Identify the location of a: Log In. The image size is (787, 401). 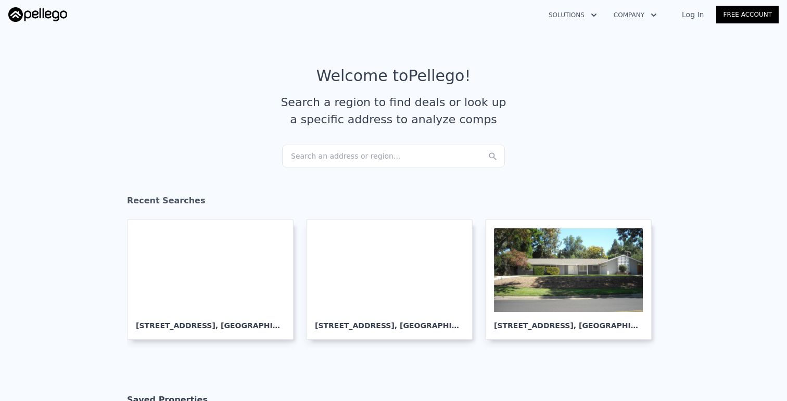
(693, 15).